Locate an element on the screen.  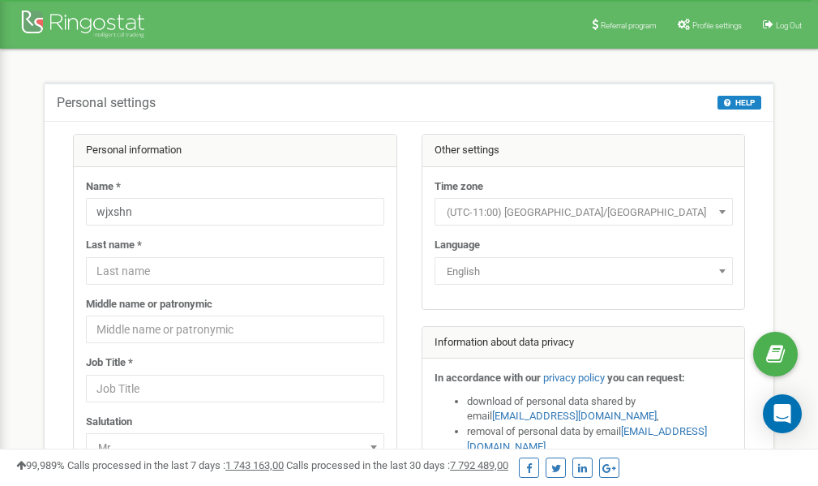
div: Open Intercom Messenger is located at coordinates (782, 413).